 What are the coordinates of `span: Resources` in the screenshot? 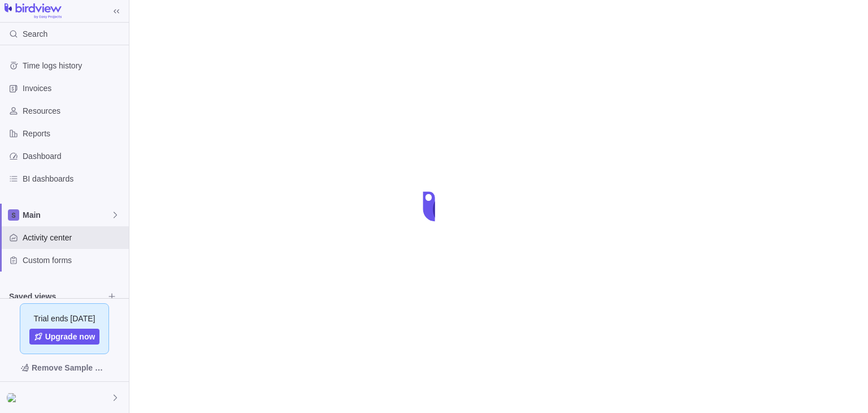 It's located at (73, 111).